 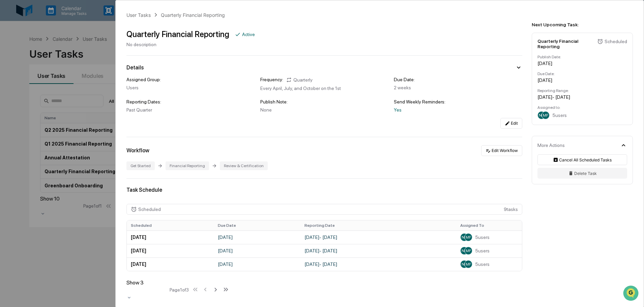 What do you see at coordinates (582, 160) in the screenshot?
I see `button: Cancel All Scheduled Tasks` at bounding box center [582, 160].